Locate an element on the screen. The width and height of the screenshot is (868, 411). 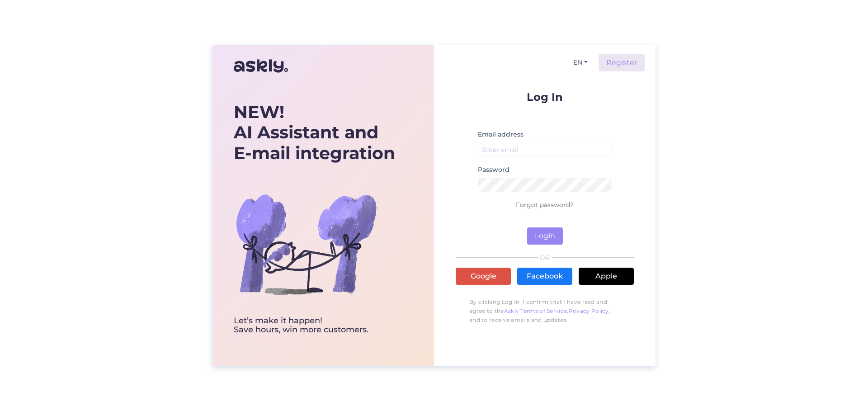
a: Apple is located at coordinates (606, 276).